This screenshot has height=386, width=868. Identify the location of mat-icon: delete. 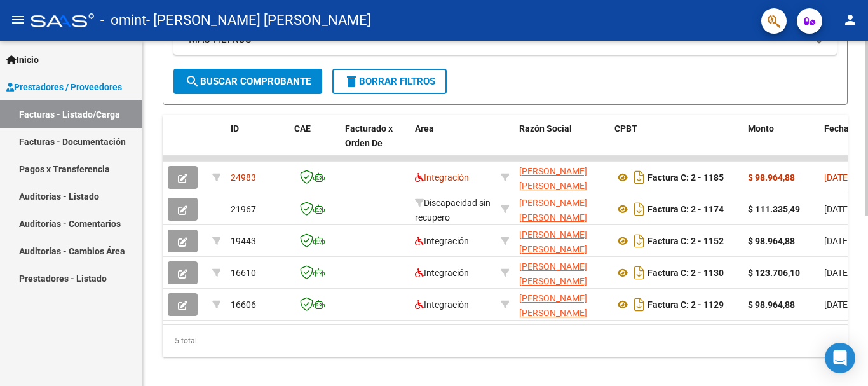
(352, 81).